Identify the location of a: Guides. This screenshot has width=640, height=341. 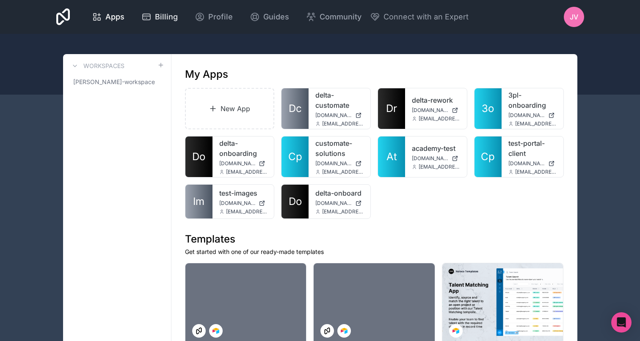
(269, 17).